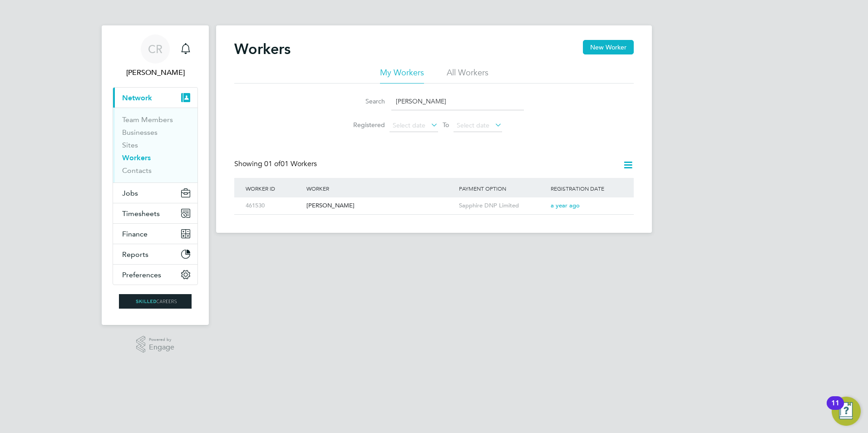  What do you see at coordinates (155, 97) in the screenshot?
I see `button: Network` at bounding box center [155, 97].